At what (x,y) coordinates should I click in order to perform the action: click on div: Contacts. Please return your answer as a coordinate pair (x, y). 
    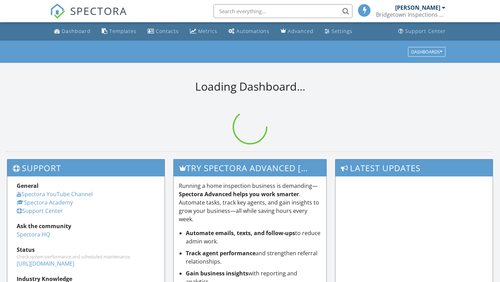
    Looking at the image, I should click on (167, 31).